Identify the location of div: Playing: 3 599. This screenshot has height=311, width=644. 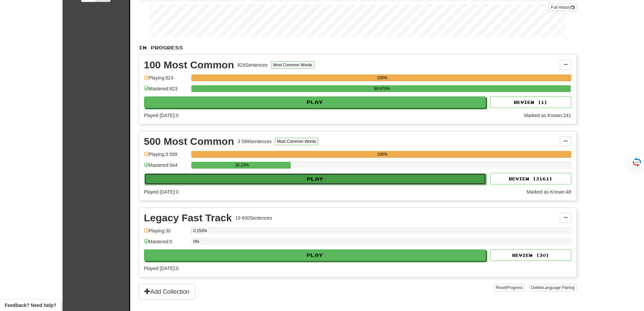
(166, 157).